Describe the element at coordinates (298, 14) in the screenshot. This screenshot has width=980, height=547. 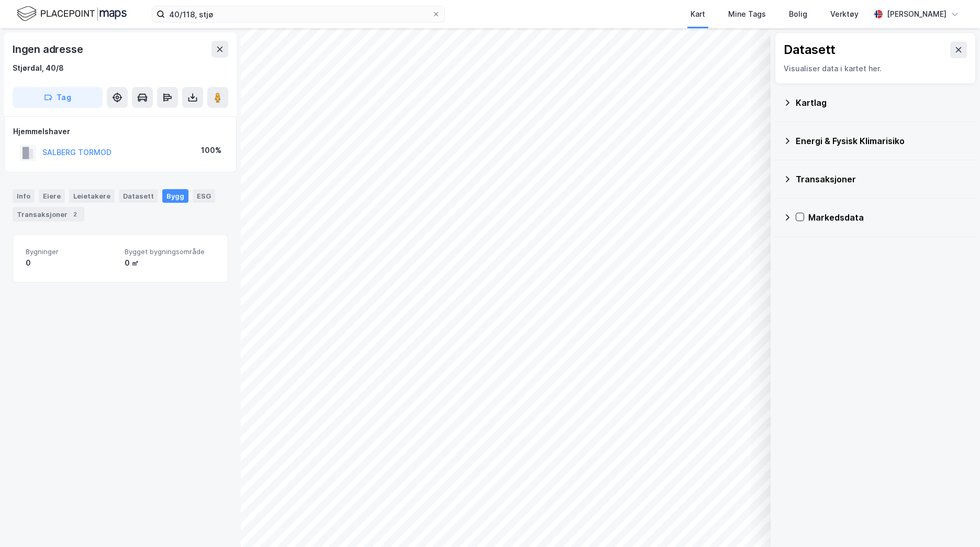
I see `input: Søk på adresse, matrikkel, gårdeiere, leietakere eller personer` at that location.